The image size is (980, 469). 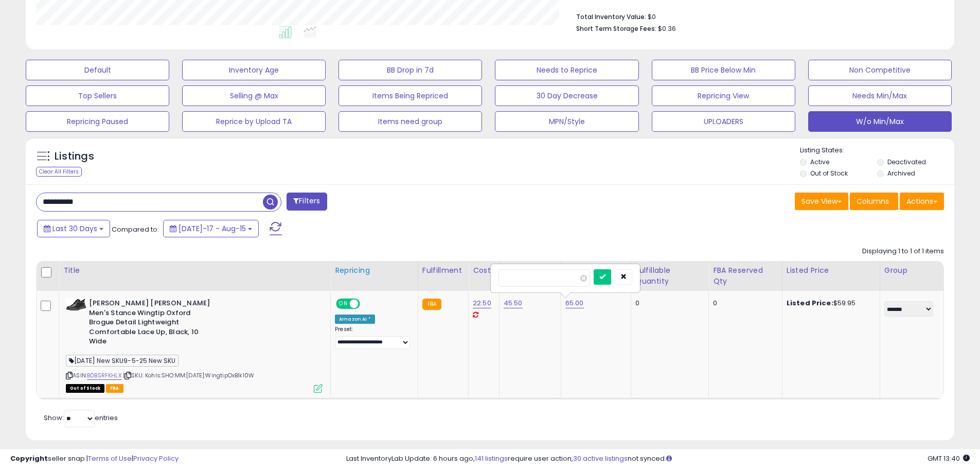 I want to click on div: Fulfillable Quantity, so click(x=669, y=276).